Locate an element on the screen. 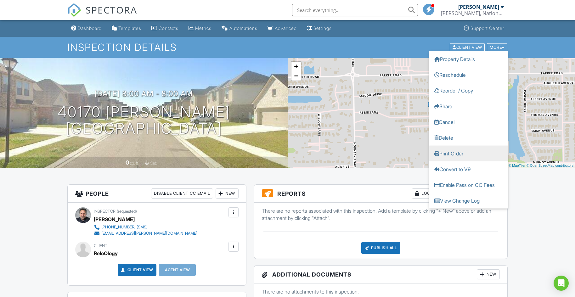 This screenshot has height=297, width=575. a: Convert to V9 is located at coordinates (469, 169).